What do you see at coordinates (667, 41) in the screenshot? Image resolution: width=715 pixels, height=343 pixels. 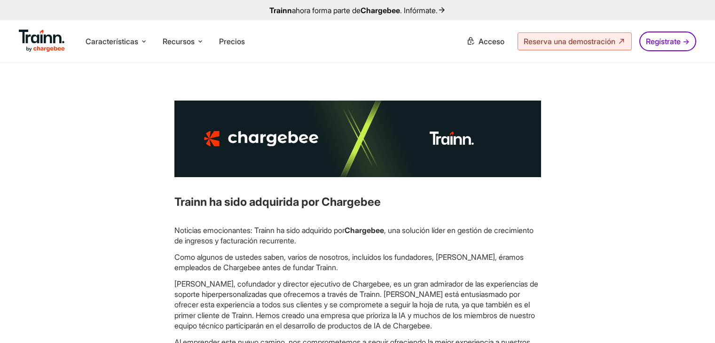 I see `a: Regístrate →` at bounding box center [667, 41].